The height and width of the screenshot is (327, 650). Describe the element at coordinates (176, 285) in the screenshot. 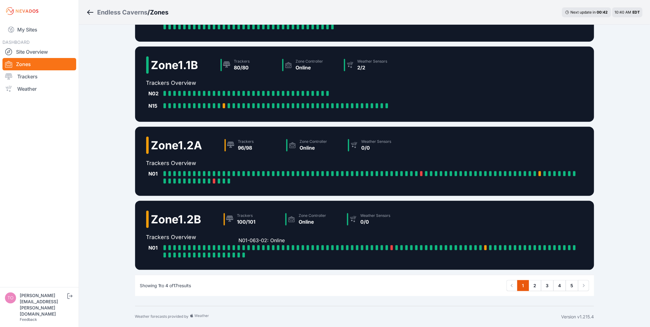

I see `span: 17` at that location.